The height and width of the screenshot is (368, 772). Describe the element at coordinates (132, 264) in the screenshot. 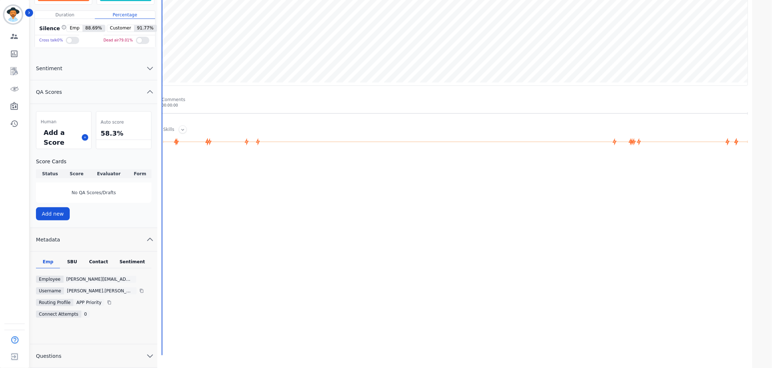

I see `div: Sentiment` at that location.